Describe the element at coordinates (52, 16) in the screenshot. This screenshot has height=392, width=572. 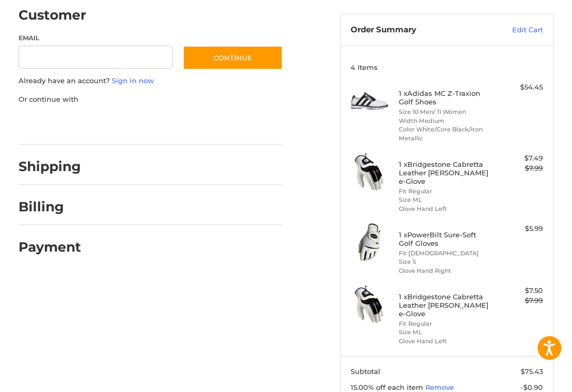
I see `h2: Customer` at that location.